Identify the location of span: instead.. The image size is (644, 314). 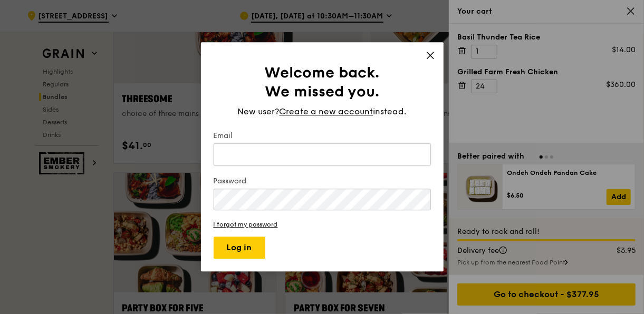
(390, 112).